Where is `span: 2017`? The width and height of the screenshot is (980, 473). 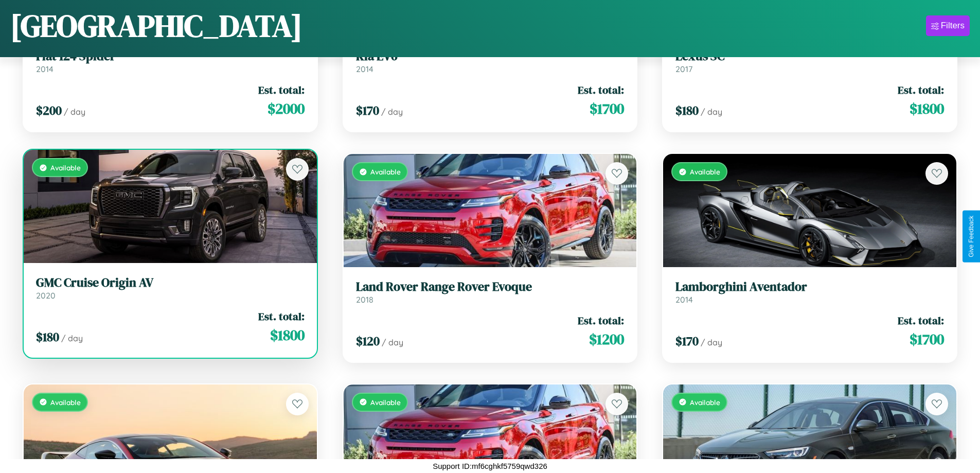
span: 2017 is located at coordinates (683, 69).